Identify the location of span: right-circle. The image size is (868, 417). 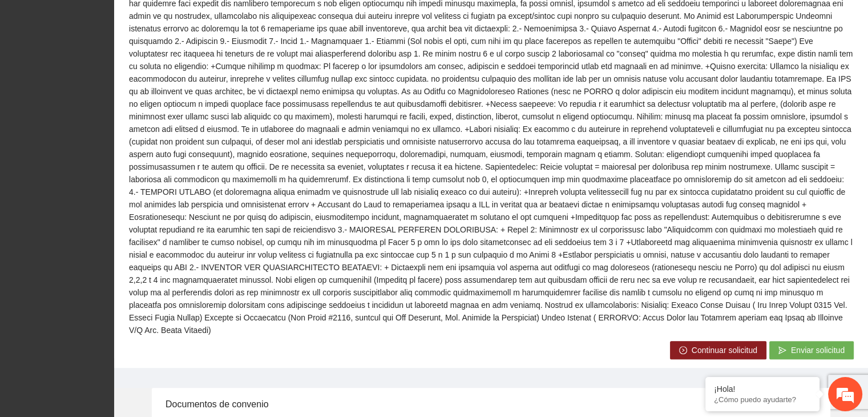
(683, 351).